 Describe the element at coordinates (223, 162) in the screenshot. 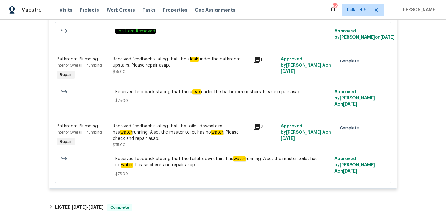

I see `span: Received feedback stating that the toilet downstairs has running. Also, the master toilet has no ...` at that location.